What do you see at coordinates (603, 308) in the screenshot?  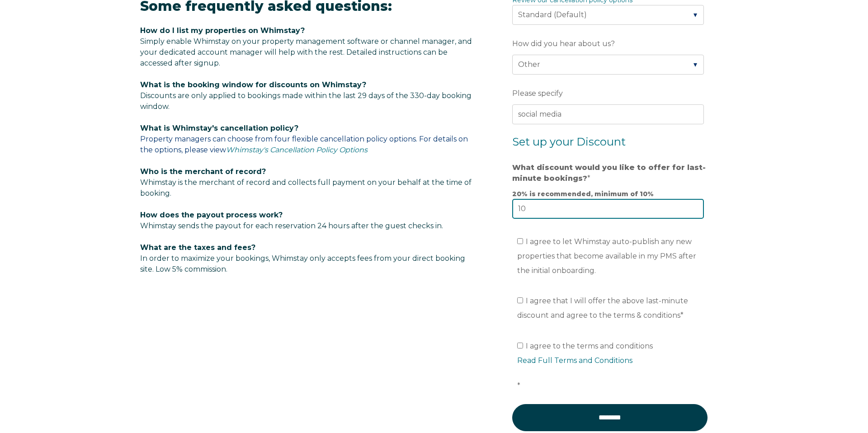 I see `span: I agree that I will offer the above last-minute discount and agree to the terms & conditions` at bounding box center [603, 308].